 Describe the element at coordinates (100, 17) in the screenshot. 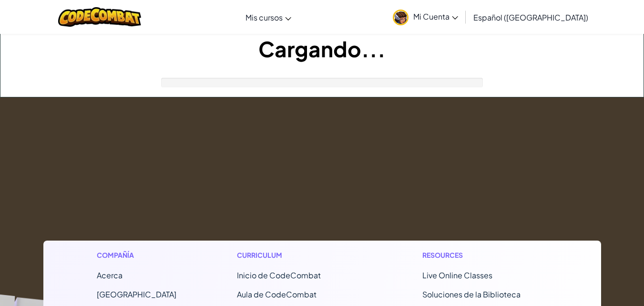

I see `img: CodeCombat logo` at that location.